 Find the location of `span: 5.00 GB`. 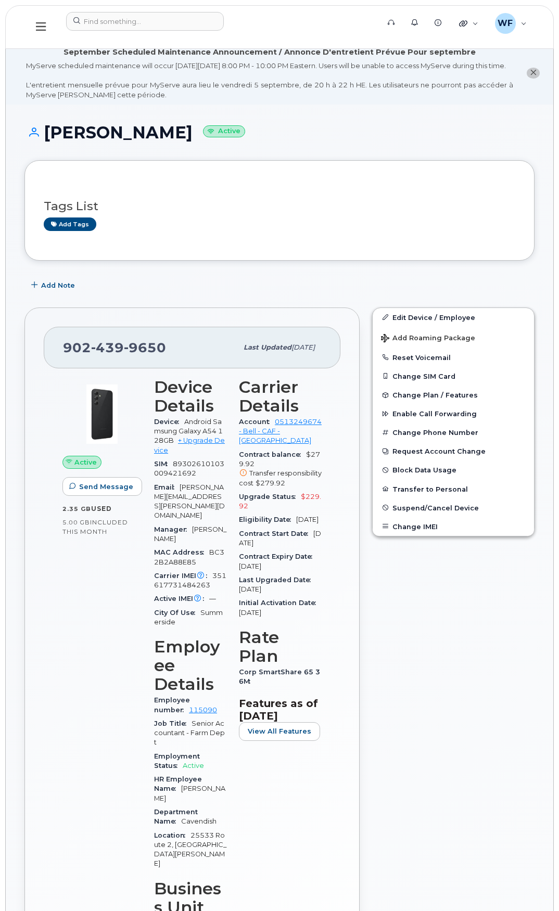

span: 5.00 GB is located at coordinates (76, 522).